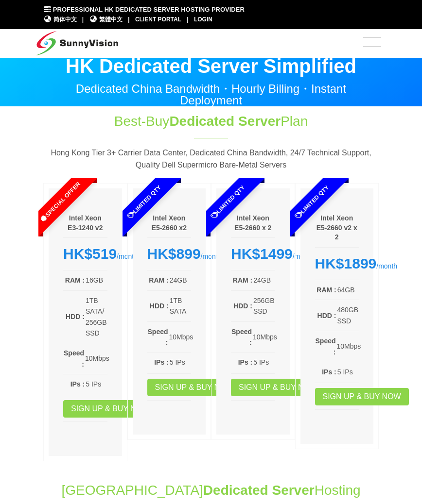  I want to click on strong: HK$1899, so click(346, 263).